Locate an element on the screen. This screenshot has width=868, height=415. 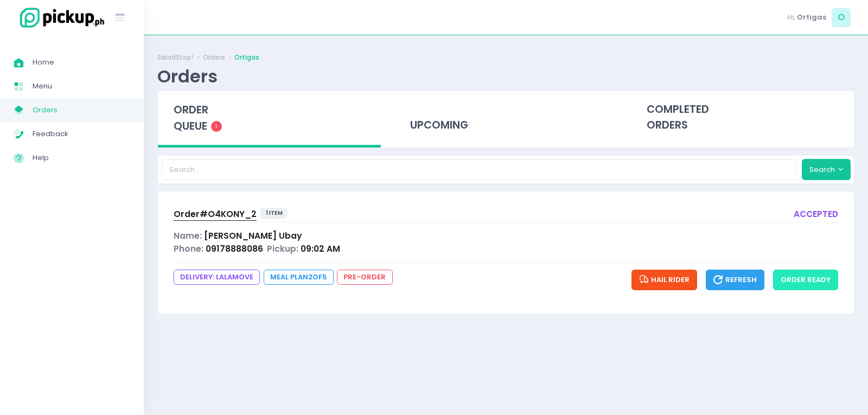
a: Ortigas is located at coordinates (247, 58).